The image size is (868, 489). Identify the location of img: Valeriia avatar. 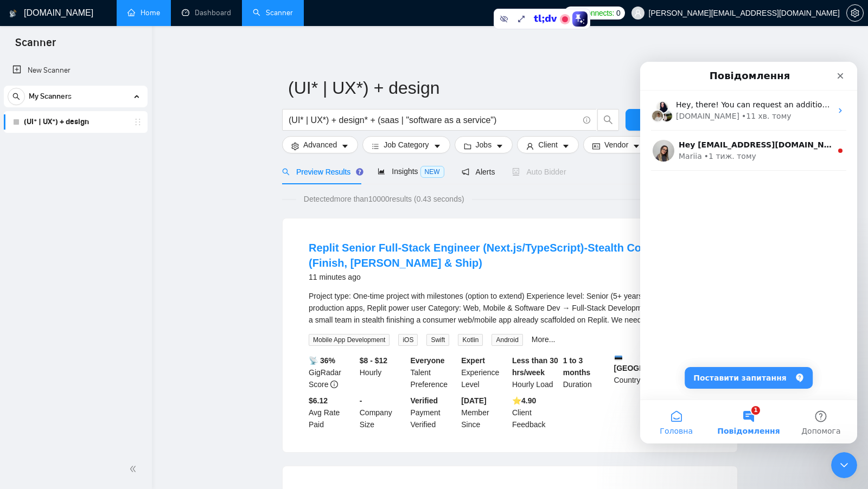
(22, 46).